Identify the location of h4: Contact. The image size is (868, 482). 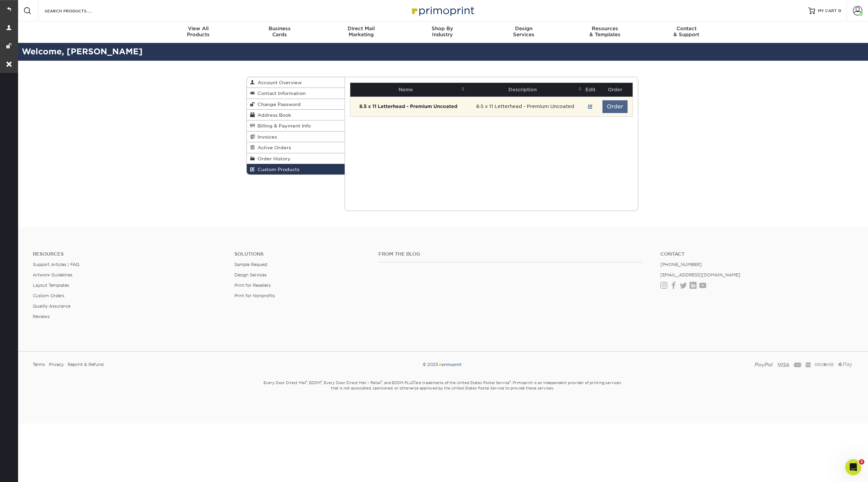
(756, 254).